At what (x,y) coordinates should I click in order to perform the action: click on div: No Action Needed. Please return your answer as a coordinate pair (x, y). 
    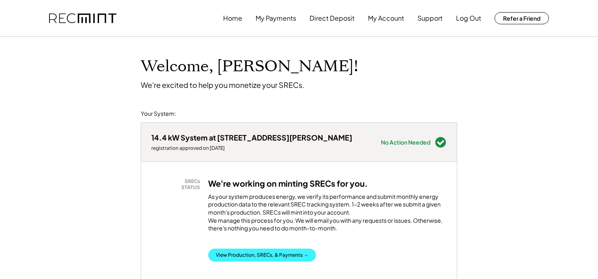
    Looking at the image, I should click on (406, 142).